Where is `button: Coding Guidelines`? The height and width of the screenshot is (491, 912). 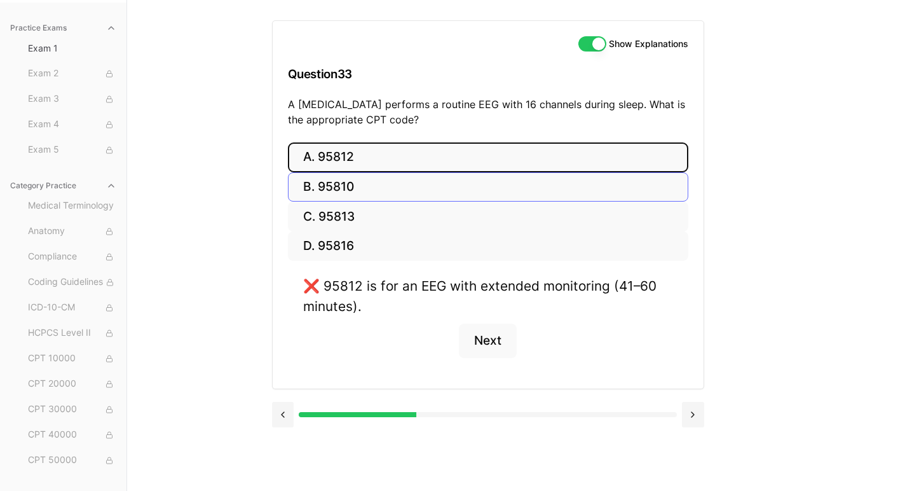
button: Coding Guidelines is located at coordinates (72, 282).